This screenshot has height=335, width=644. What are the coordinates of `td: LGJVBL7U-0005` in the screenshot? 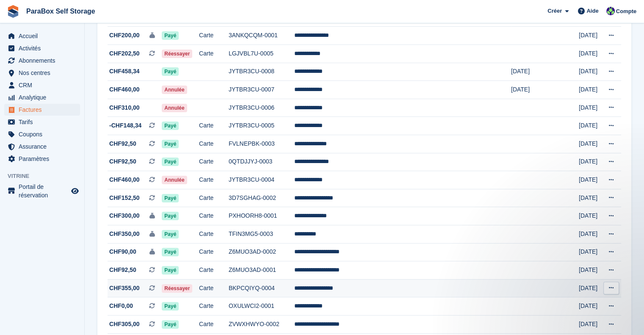 It's located at (261, 54).